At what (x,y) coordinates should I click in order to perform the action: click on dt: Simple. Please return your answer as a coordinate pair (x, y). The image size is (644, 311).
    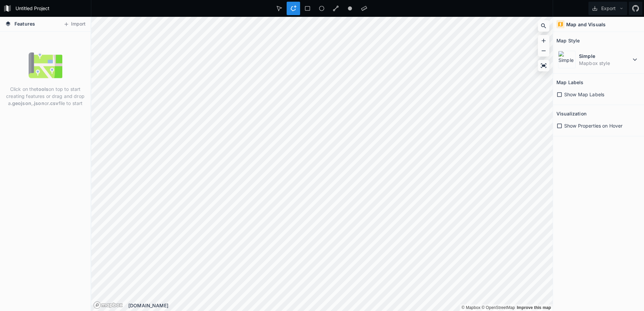
    Looking at the image, I should click on (605, 56).